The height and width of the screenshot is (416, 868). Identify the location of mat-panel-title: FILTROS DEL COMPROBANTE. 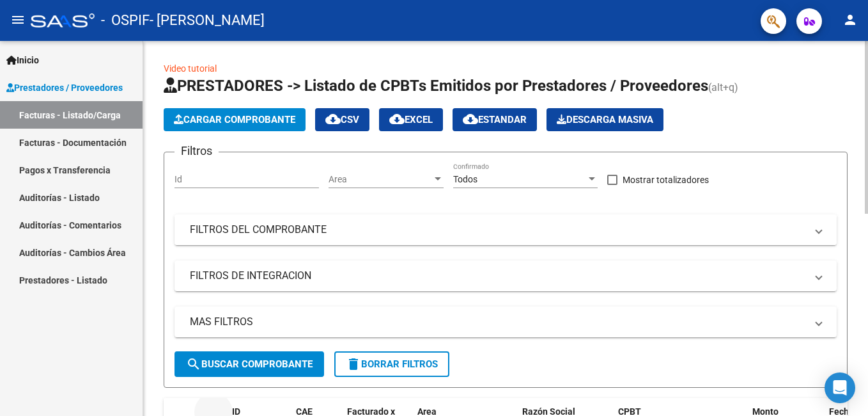
(498, 230).